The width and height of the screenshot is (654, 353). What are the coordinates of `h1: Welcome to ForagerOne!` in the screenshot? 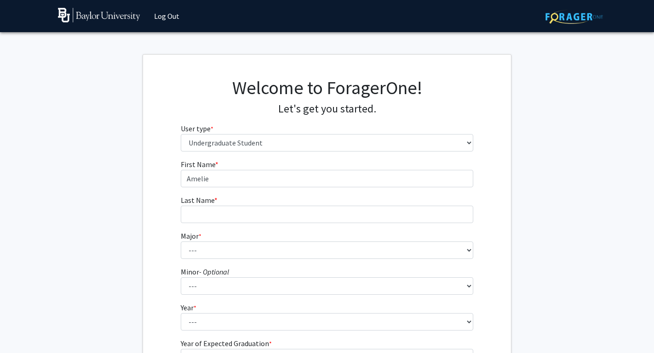 It's located at (327, 88).